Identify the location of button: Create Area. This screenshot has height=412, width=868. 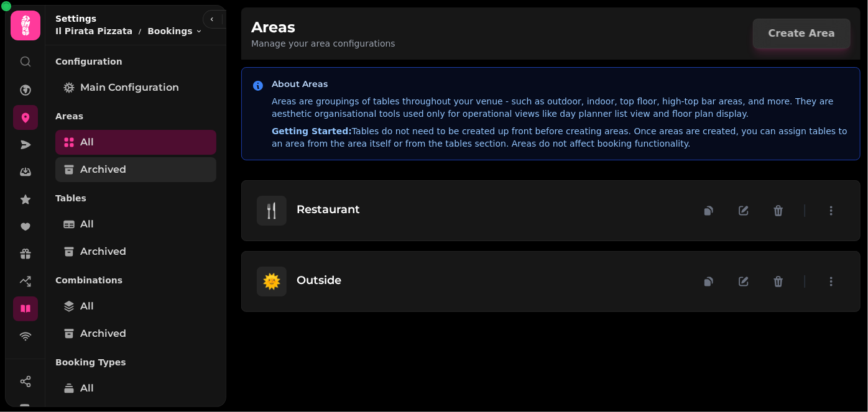
(802, 33).